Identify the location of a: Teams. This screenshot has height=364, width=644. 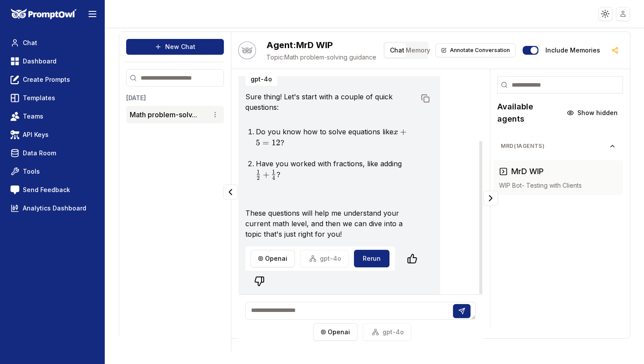
(52, 116).